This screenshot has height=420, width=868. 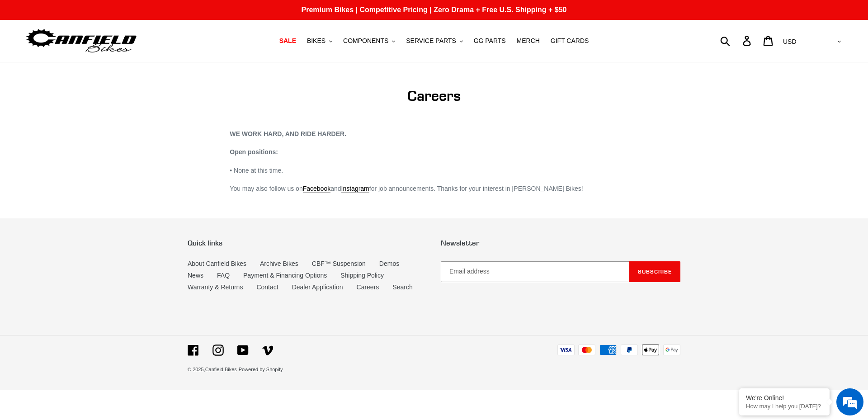 I want to click on a: Careers, so click(x=368, y=287).